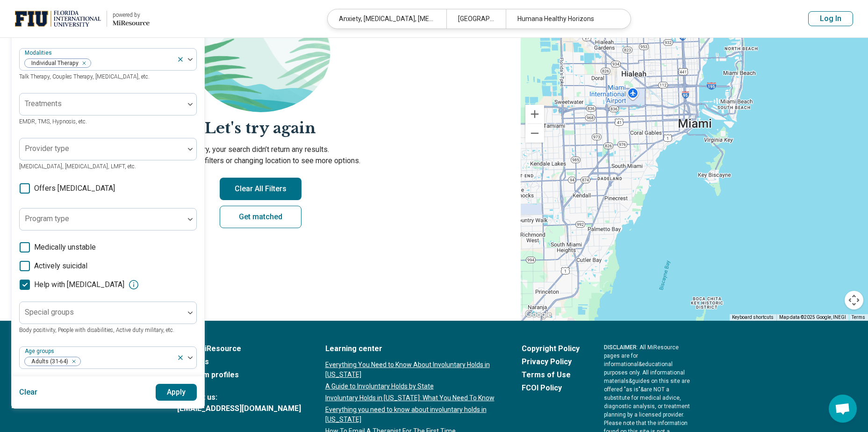 This screenshot has height=432, width=868. I want to click on span: Individual Therapy, so click(53, 63).